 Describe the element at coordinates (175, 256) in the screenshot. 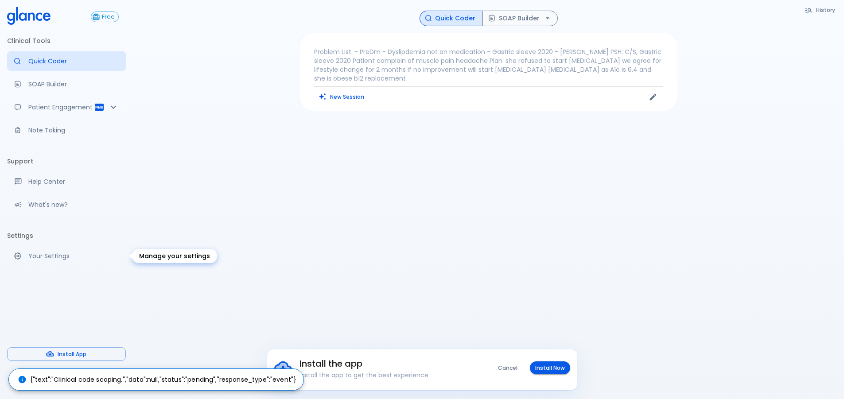

I see `div: Manage your settings` at that location.